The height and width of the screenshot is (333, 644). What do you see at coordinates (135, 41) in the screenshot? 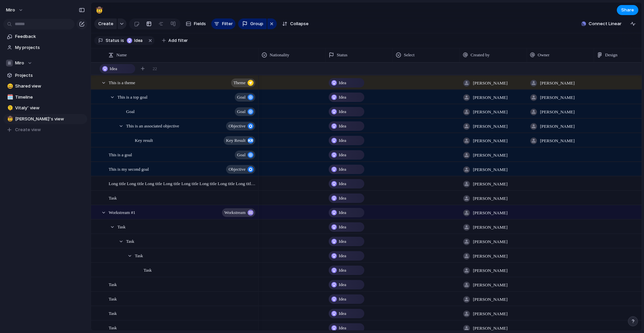
I see `button: Idea` at bounding box center [135, 41].